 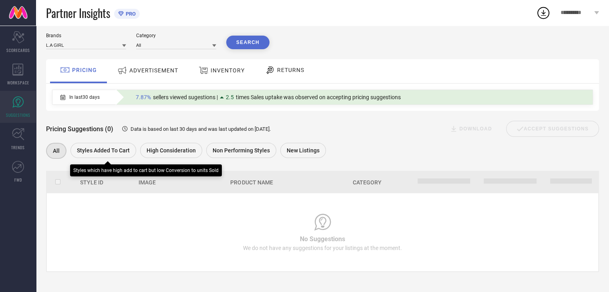 What do you see at coordinates (543, 13) in the screenshot?
I see `div: Open download list` at bounding box center [543, 13].